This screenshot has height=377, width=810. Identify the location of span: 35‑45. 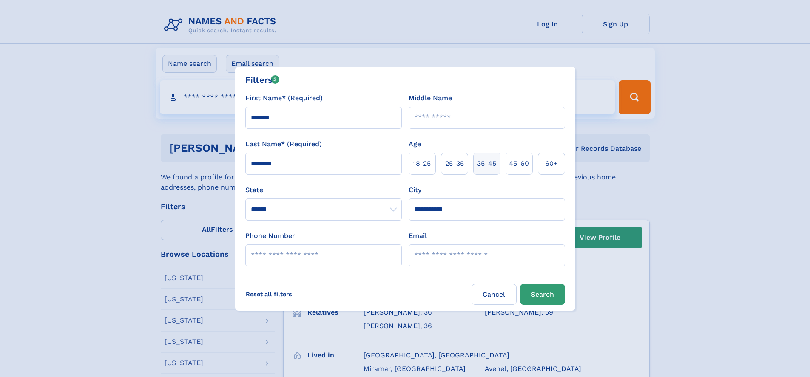
(487, 164).